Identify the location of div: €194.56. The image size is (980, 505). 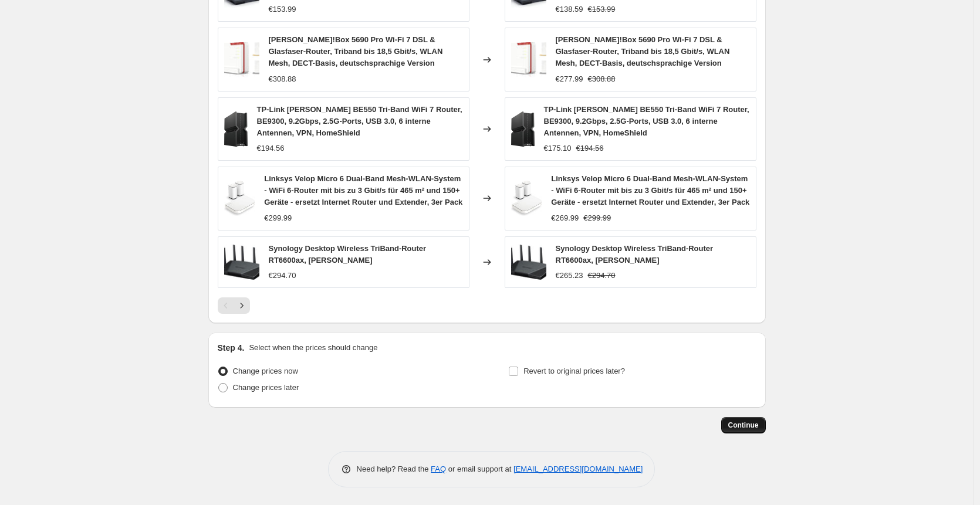
(271, 148).